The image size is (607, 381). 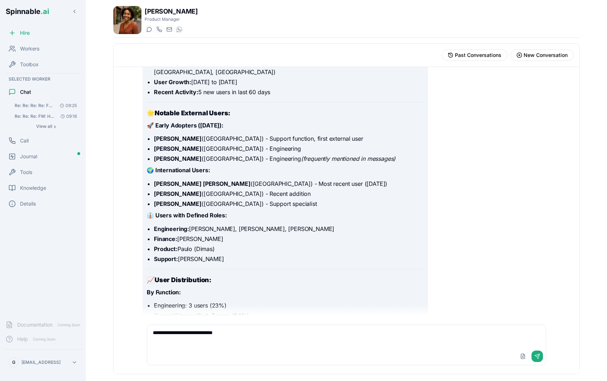 I want to click on strong: User Distribution:, so click(x=183, y=279).